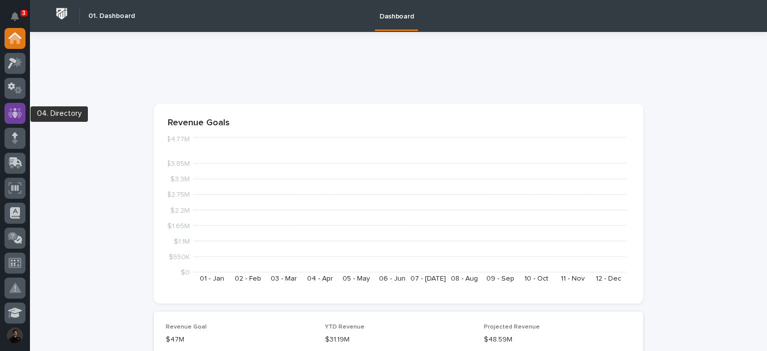 The width and height of the screenshot is (767, 351). I want to click on button: Notifications, so click(15, 16).